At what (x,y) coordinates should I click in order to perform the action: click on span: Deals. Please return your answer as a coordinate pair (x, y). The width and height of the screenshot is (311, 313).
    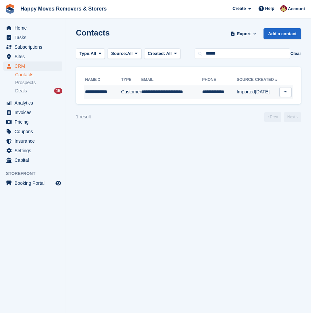
    Looking at the image, I should click on (21, 91).